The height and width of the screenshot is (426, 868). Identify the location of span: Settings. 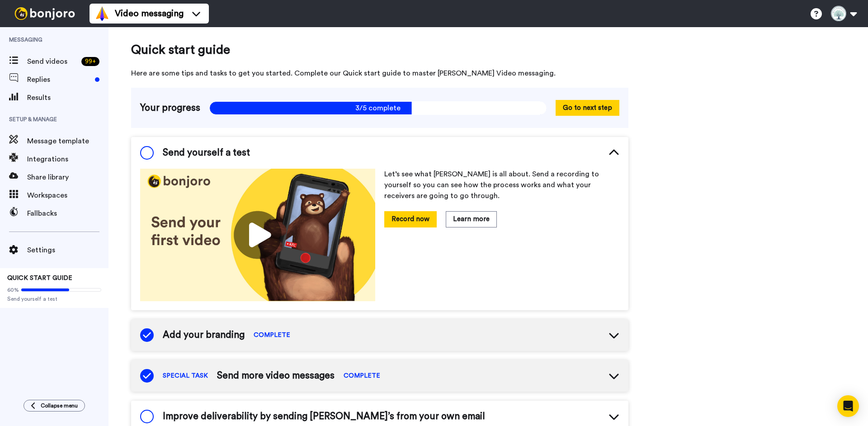
(68, 250).